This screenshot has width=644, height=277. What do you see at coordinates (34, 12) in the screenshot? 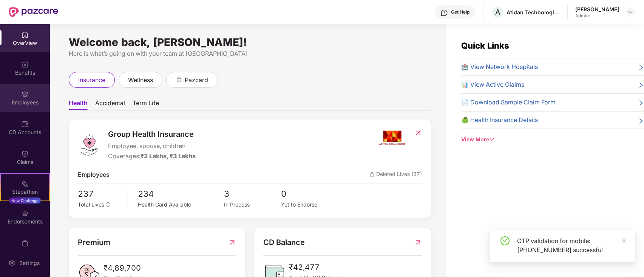
I see `img: New Pazcare Logo` at bounding box center [34, 12].